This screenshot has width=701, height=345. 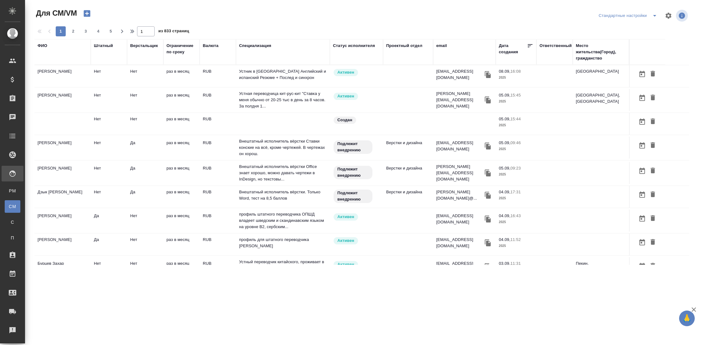 I want to click on a: PM, so click(x=13, y=191).